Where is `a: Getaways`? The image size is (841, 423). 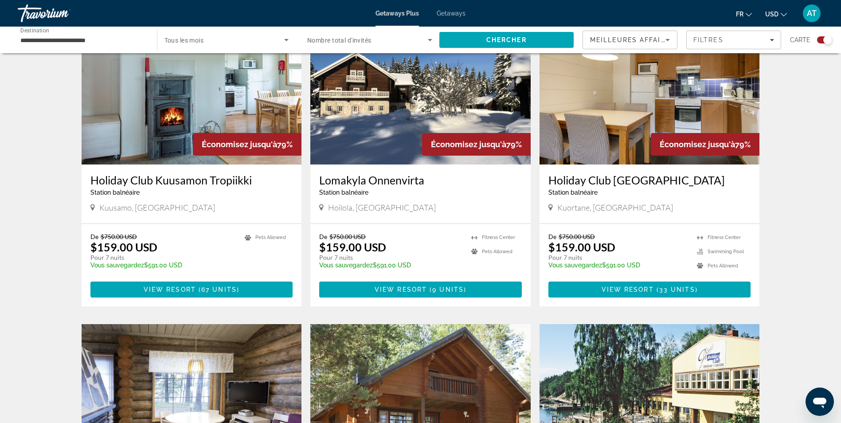 a: Getaways is located at coordinates (451, 13).